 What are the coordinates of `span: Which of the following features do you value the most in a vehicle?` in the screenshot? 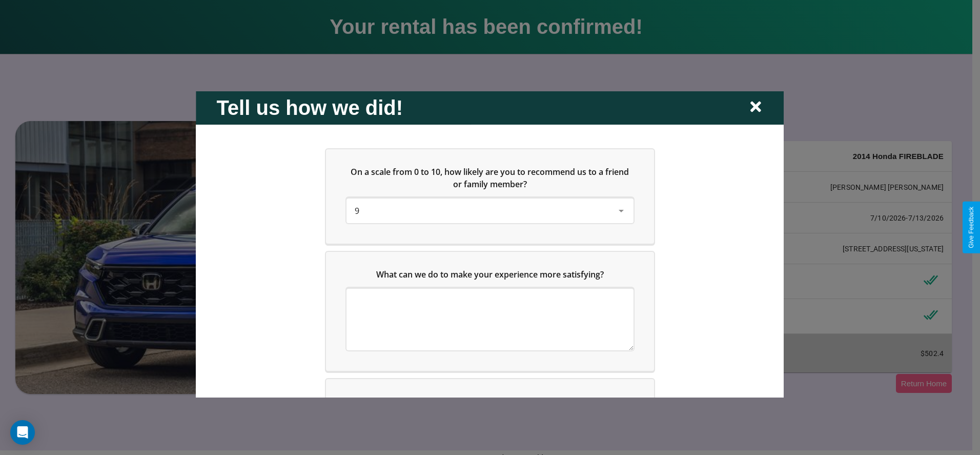 It's located at (486, 400).